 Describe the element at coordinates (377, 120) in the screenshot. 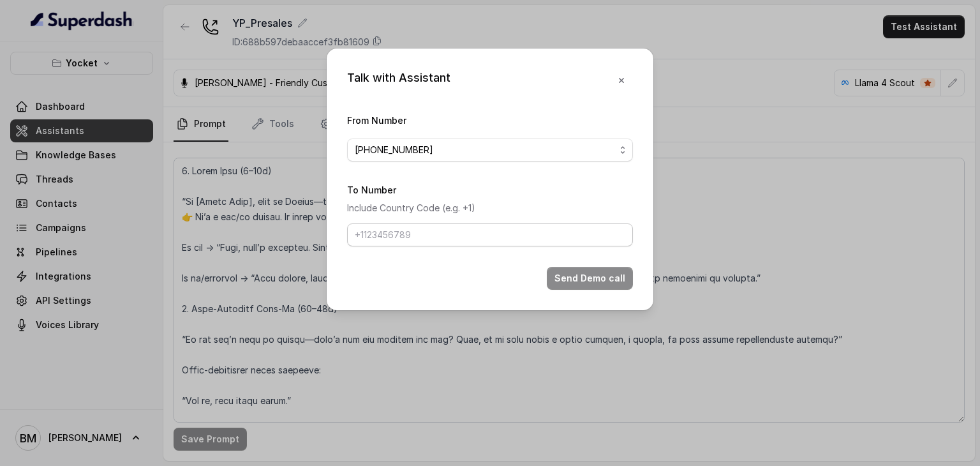

I see `label: From Number` at that location.